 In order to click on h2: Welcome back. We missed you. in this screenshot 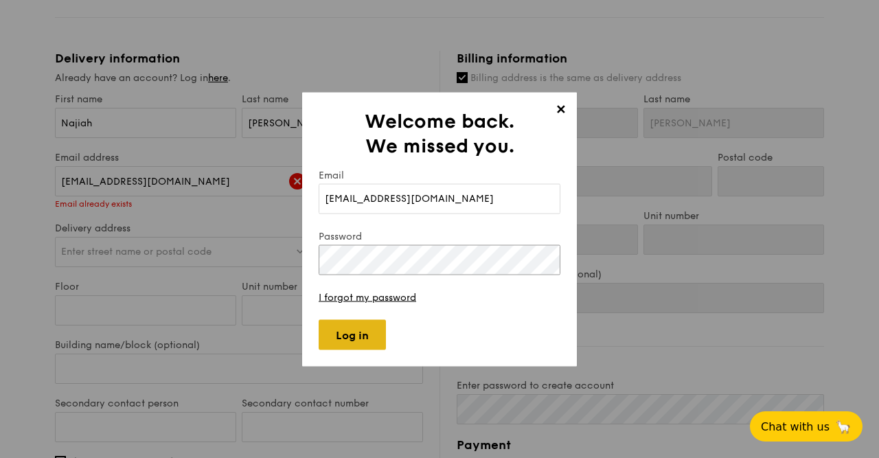, I will do `click(440, 133)`.